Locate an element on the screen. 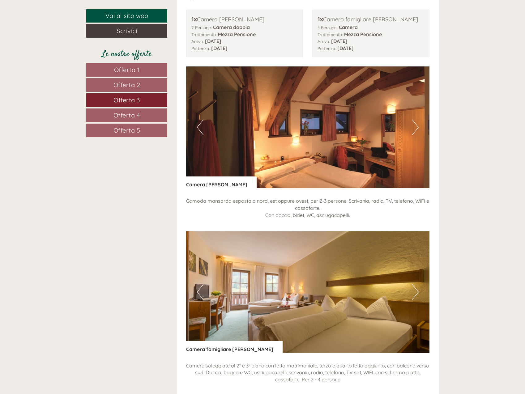 This screenshot has width=525, height=394. p: Camere soleggiate al 2° e 3° piano con letto matrimoniale, terzo e quarto letto aggiunto, con bal... is located at coordinates (308, 373).